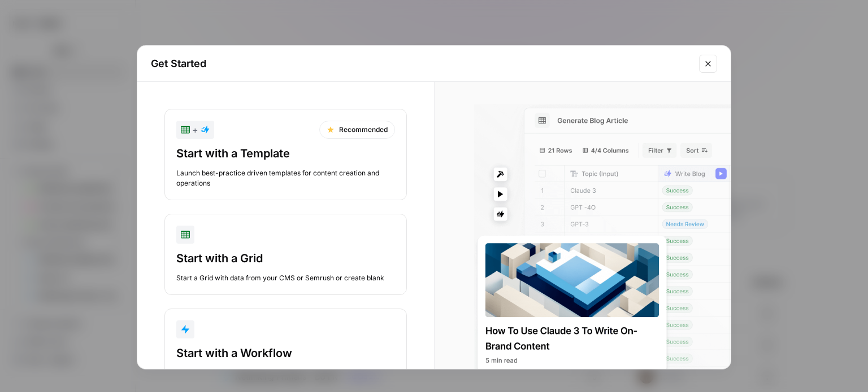 The width and height of the screenshot is (868, 392). I want to click on button: Start with a GridStart a Grid with data from your CMS or Semrush or create blank, so click(285, 255).